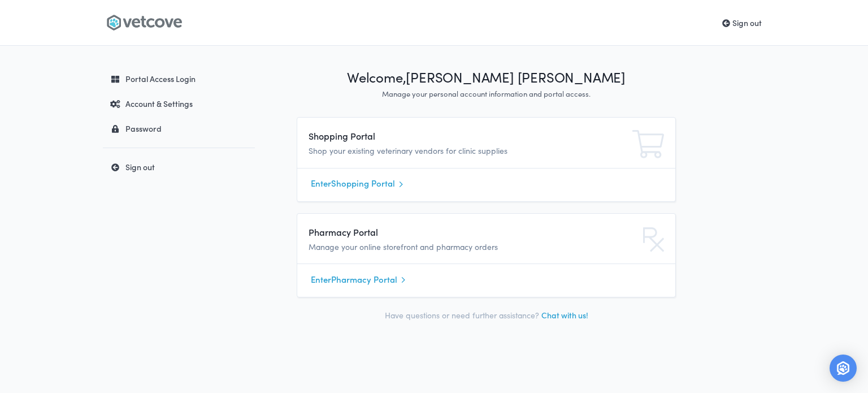 The image size is (868, 393). Describe the element at coordinates (486, 279) in the screenshot. I see `a: EnterPharmacy Portal` at that location.